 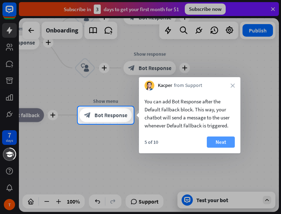 I want to click on span: Kacper, so click(x=165, y=86).